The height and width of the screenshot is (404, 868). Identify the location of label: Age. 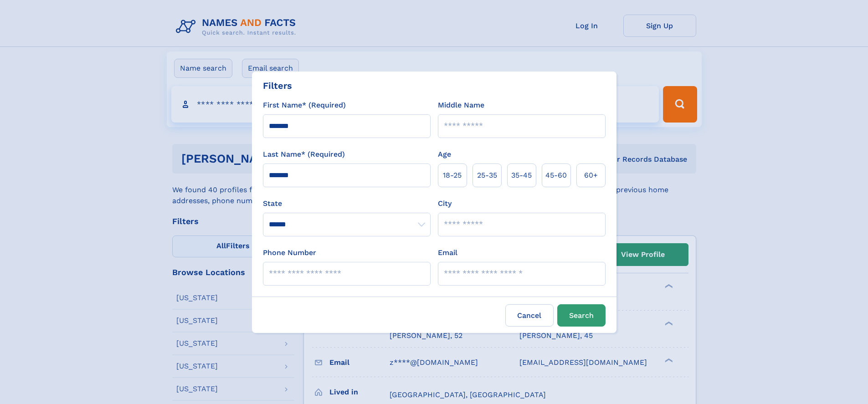
(444, 155).